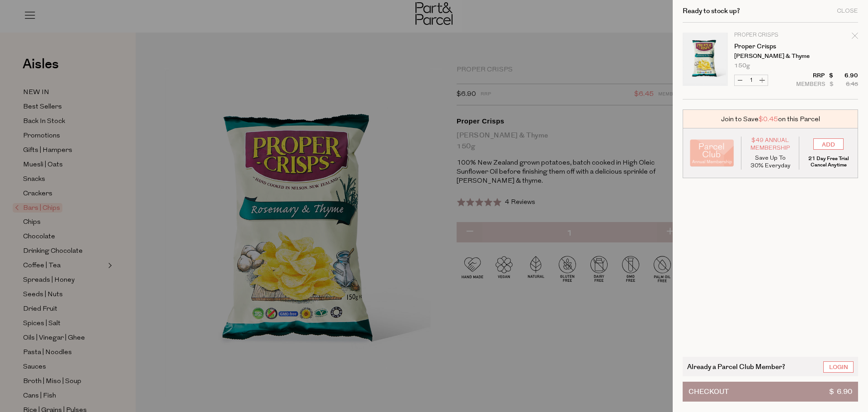  Describe the element at coordinates (771, 145) in the screenshot. I see `span: $49 Annual Membership` at that location.